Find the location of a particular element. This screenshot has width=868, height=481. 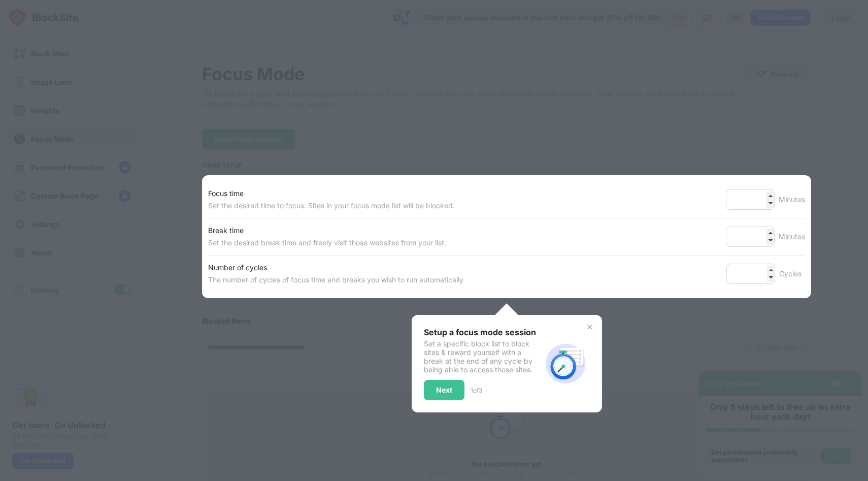

div: Set the desired time to focus. Sites in your focus mode list will be blocked. is located at coordinates (332, 206).